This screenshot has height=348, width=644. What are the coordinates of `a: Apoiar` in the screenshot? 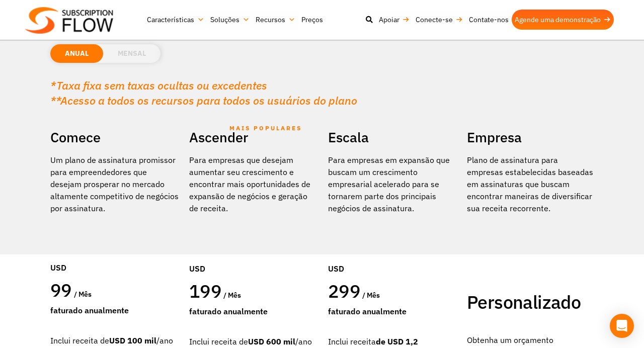 It's located at (394, 19).